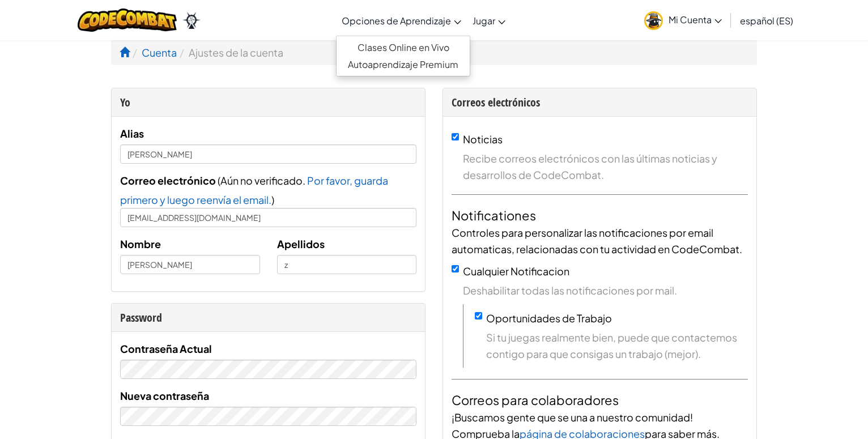  I want to click on li: Ajustes de la cuenta, so click(230, 52).